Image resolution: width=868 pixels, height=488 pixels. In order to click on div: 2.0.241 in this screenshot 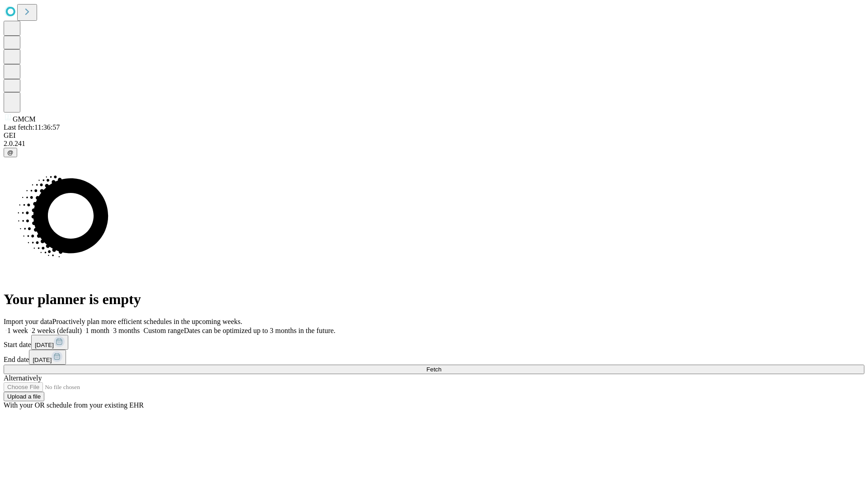, I will do `click(434, 144)`.